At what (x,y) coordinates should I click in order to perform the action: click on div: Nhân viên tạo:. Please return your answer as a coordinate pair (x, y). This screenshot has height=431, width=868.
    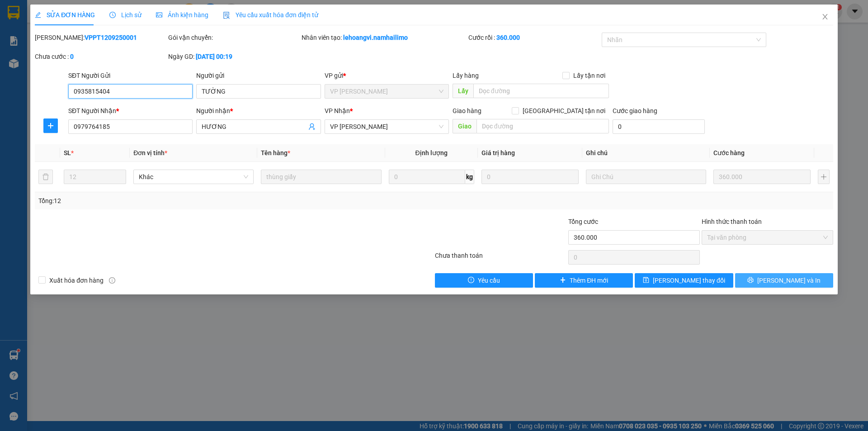
    Looking at the image, I should click on (384, 37).